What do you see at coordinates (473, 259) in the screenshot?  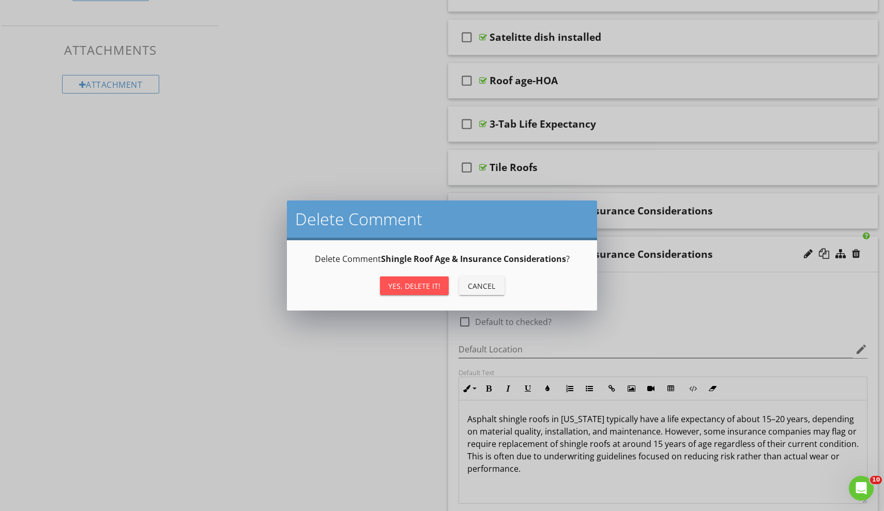 I see `strong: Shingle Roof Age & Insurance Considerations` at bounding box center [473, 259].